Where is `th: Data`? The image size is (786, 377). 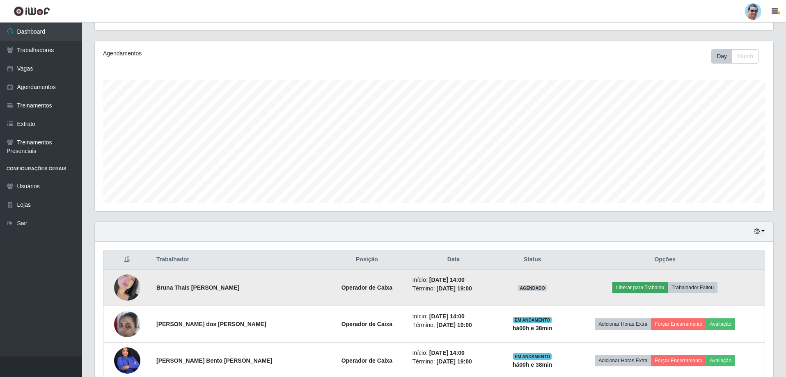
th: Data is located at coordinates (453, 260).